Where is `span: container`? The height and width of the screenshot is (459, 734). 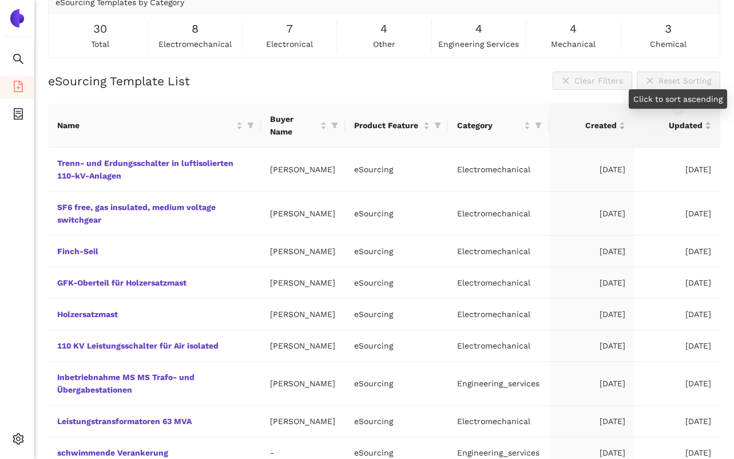 span: container is located at coordinates (18, 116).